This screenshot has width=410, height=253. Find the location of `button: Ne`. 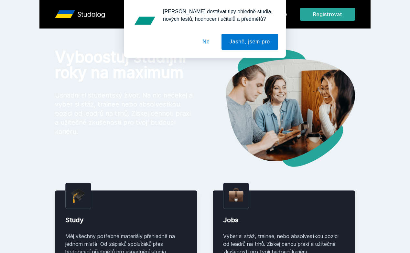

button: Ne is located at coordinates (206, 42).